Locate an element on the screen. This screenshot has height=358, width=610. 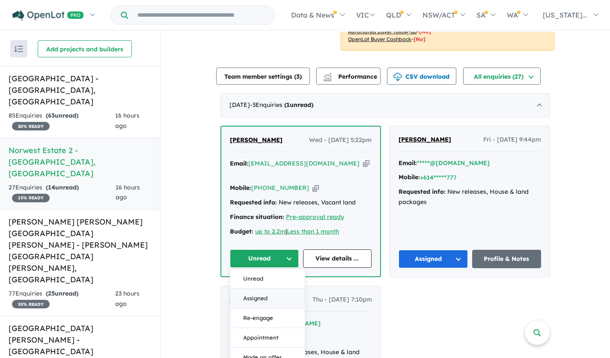
div: New releases, Vacant land is located at coordinates (300, 203).